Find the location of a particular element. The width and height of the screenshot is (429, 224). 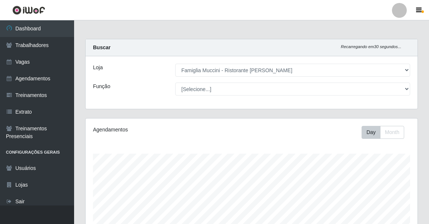

div: Toolbar with button groups is located at coordinates (385, 132).